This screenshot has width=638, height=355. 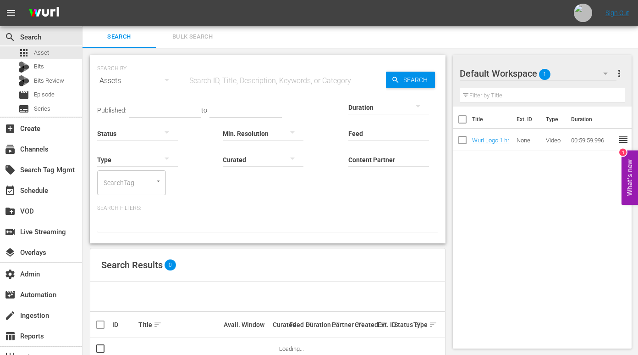 What do you see at coordinates (292, 348) in the screenshot?
I see `span: Loading...` at bounding box center [292, 348].